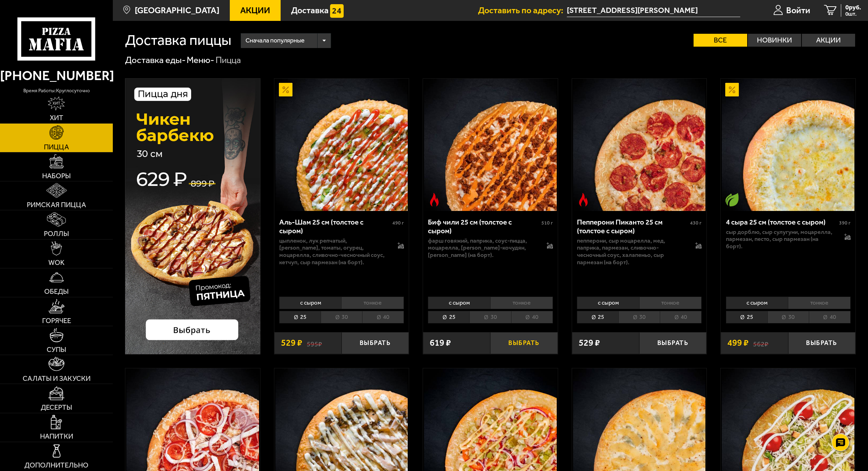  I want to click on span: 0 шт., so click(853, 14).